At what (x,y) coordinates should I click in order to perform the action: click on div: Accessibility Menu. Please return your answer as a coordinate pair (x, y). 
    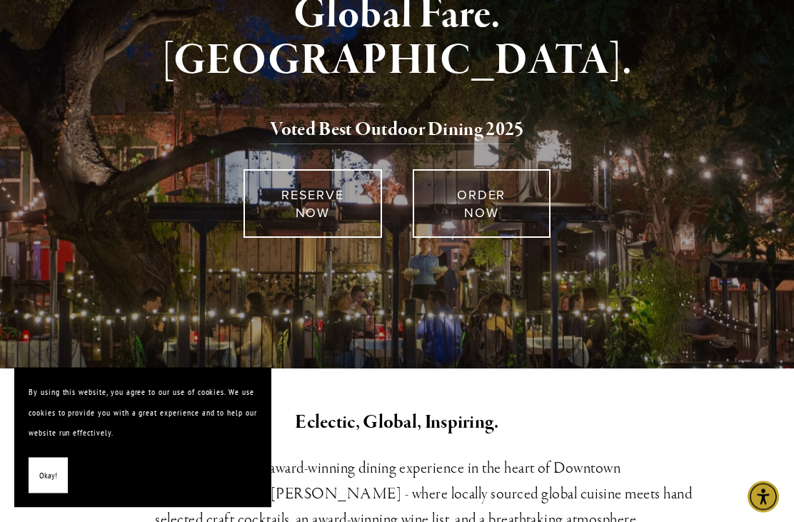
    Looking at the image, I should click on (764, 497).